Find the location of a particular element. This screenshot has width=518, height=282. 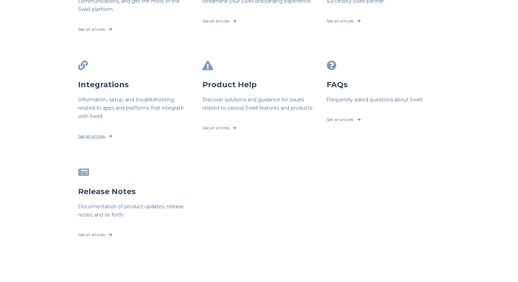

h6: Information, setup, and troubleshooting related to apps and platforms that integrate with Swell. is located at coordinates (135, 108).